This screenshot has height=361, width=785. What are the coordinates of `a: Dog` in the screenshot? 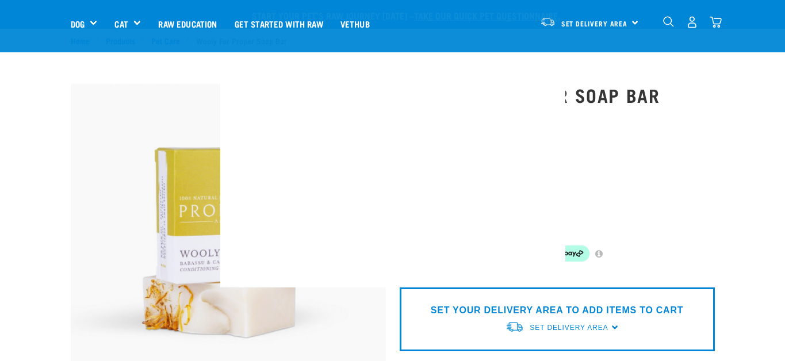 It's located at (78, 24).